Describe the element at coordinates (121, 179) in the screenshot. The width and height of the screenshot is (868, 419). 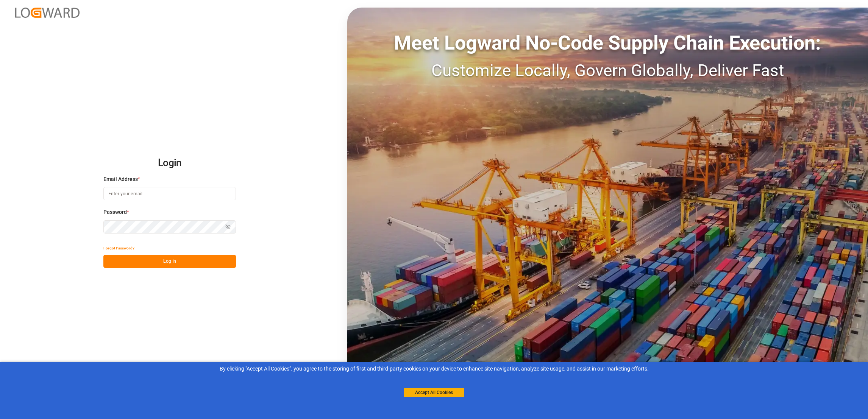
I see `span: Email Address` at that location.